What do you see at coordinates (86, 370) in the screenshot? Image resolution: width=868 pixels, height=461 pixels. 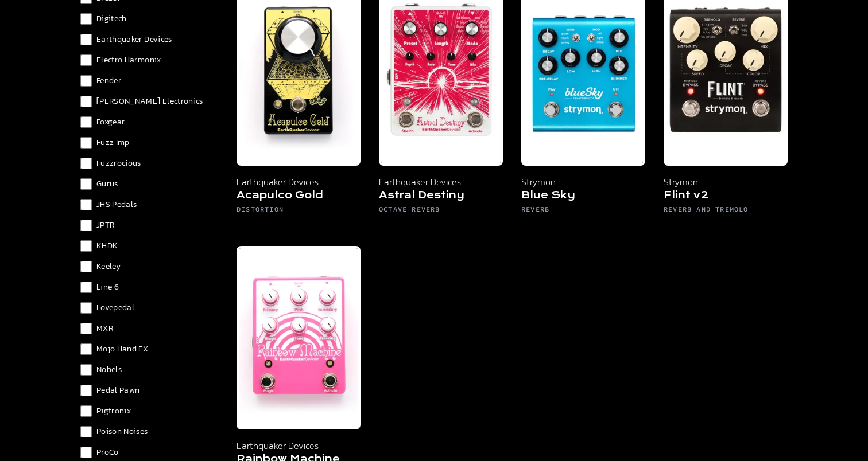 I see `input: Nobels` at bounding box center [86, 370].